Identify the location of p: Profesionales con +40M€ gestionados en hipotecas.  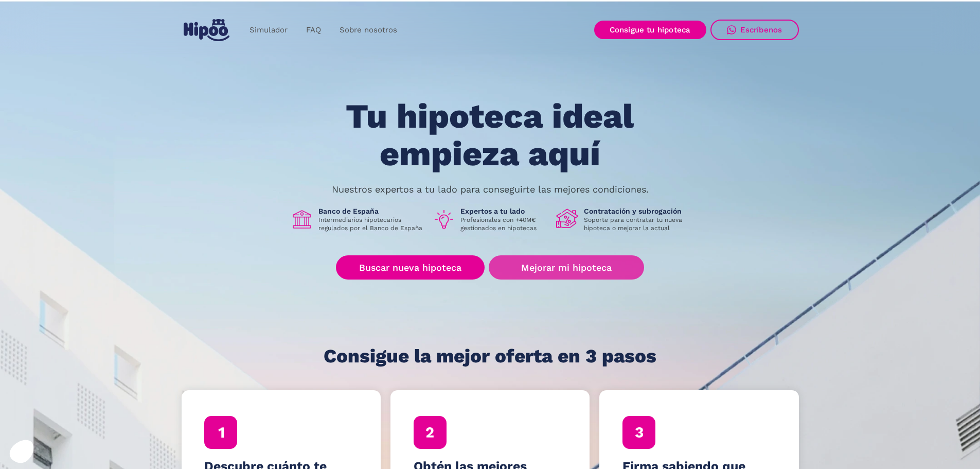
(504, 224).